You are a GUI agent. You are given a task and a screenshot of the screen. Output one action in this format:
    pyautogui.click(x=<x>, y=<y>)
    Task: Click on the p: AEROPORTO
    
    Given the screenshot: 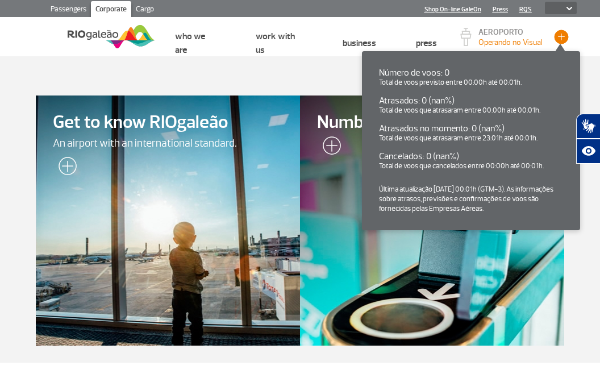 What is the action you would take?
    pyautogui.click(x=510, y=32)
    